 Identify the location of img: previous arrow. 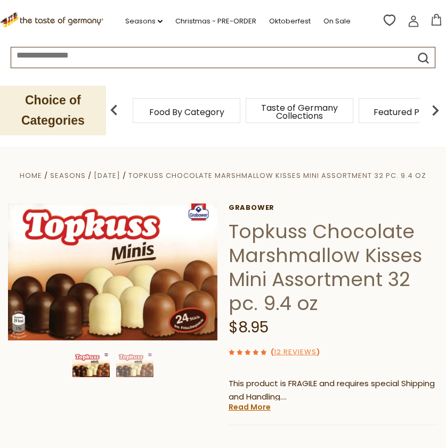
(114, 110).